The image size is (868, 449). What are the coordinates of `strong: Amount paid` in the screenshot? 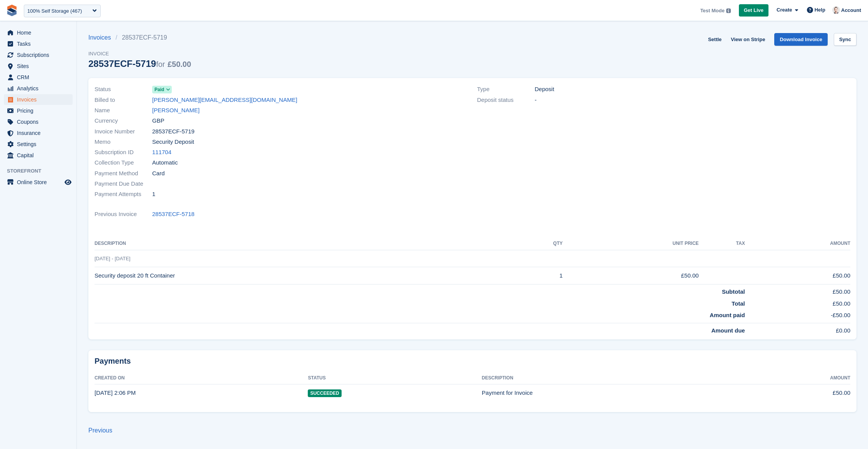 It's located at (727, 315).